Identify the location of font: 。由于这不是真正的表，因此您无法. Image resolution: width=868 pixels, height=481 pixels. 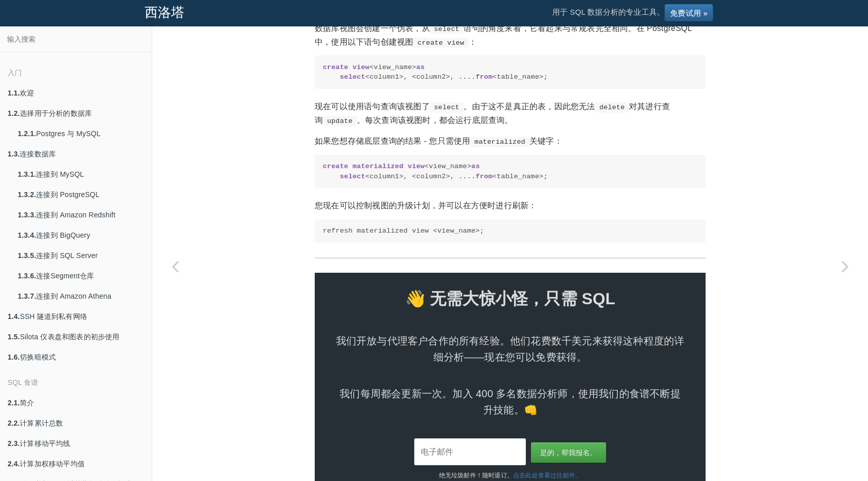
(529, 106).